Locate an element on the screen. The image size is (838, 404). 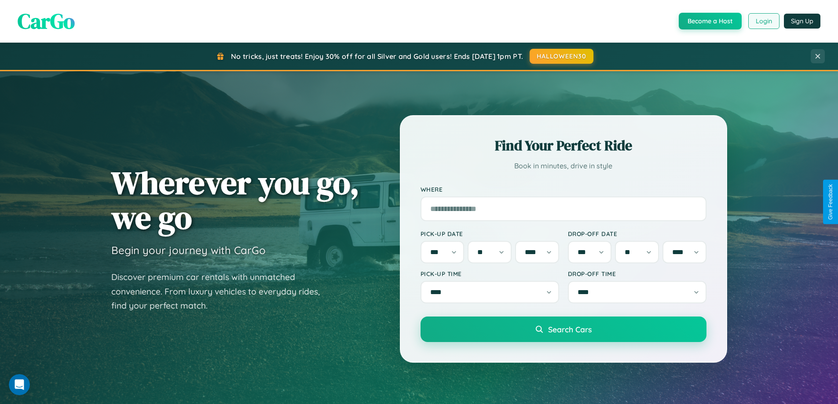
button: Sign Up is located at coordinates (802, 21).